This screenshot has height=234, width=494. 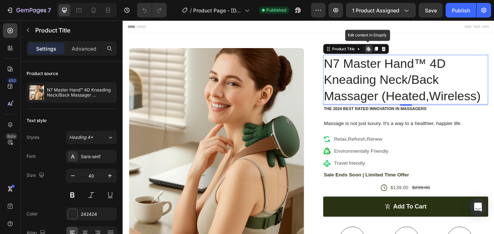 I want to click on p: Settings, so click(x=46, y=48).